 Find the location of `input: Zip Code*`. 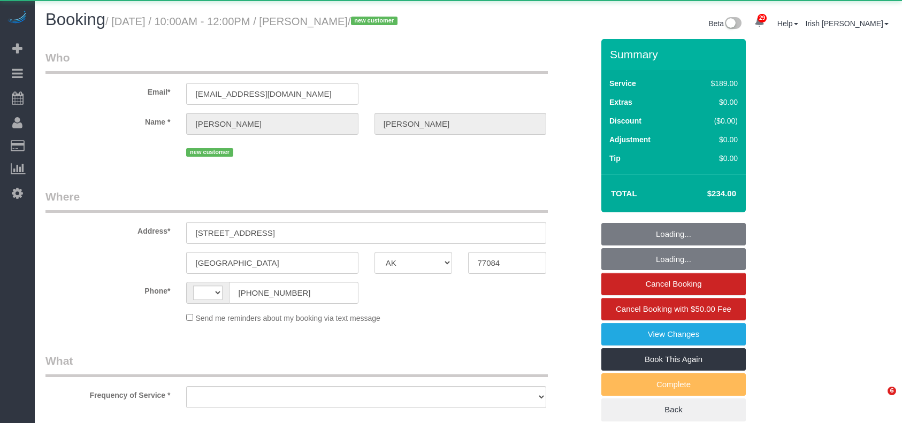

input: Zip Code* is located at coordinates (507, 263).